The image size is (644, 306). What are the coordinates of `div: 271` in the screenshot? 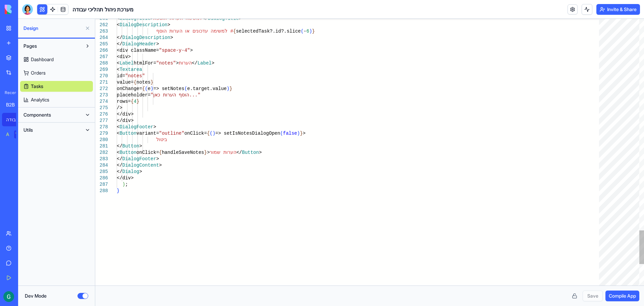 It's located at (102, 83).